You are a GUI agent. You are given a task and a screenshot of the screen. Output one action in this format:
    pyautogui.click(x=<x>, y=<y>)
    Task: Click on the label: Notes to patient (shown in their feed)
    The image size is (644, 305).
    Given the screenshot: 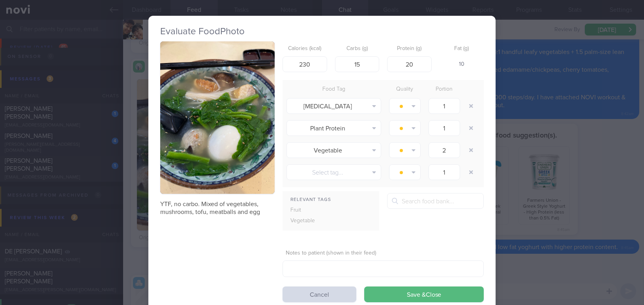 What is the action you would take?
    pyautogui.click(x=383, y=253)
    